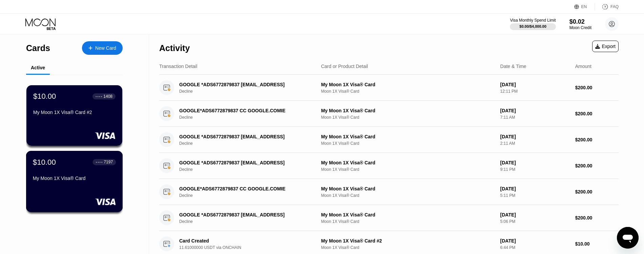 This screenshot has height=254, width=644. I want to click on div: Activity, so click(175, 48).